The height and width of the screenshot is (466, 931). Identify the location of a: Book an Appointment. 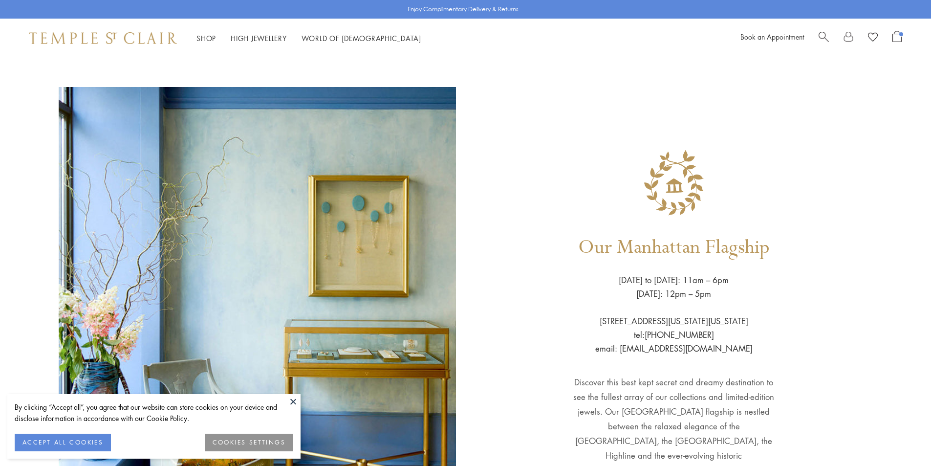
(772, 37).